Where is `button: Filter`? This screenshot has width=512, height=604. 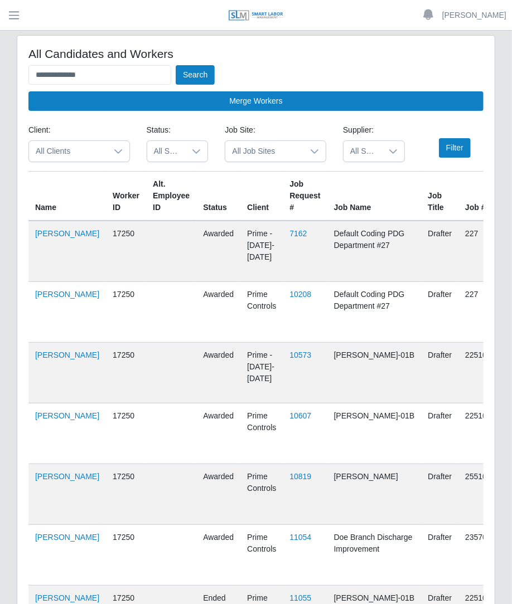 button: Filter is located at coordinates (454, 148).